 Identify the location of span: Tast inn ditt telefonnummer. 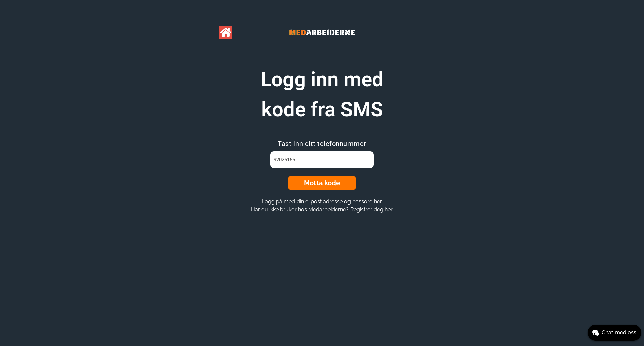
(322, 144).